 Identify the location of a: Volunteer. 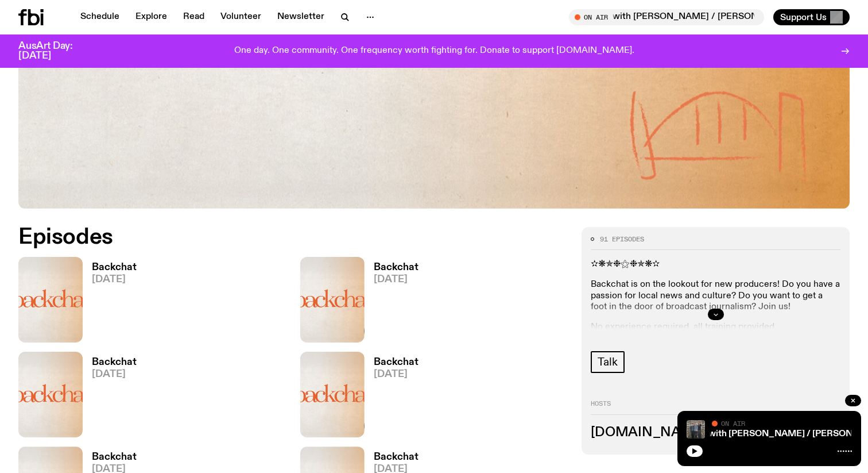
(240, 17).